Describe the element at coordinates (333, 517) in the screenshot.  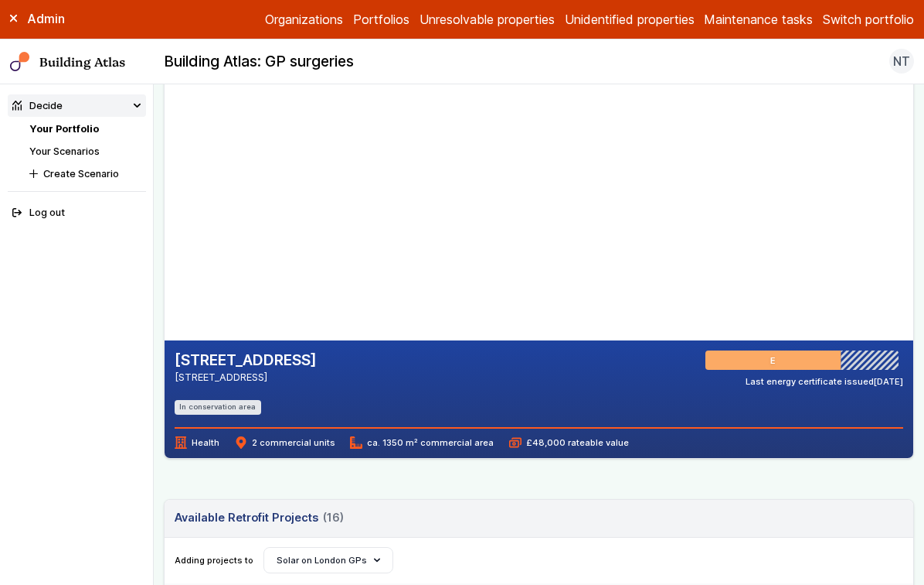
I see `span: (16)` at that location.